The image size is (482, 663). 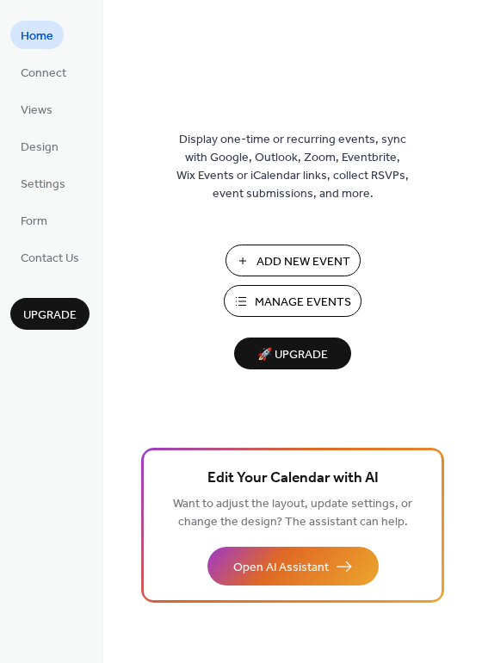 What do you see at coordinates (50, 314) in the screenshot?
I see `button: Upgrade` at bounding box center [50, 314].